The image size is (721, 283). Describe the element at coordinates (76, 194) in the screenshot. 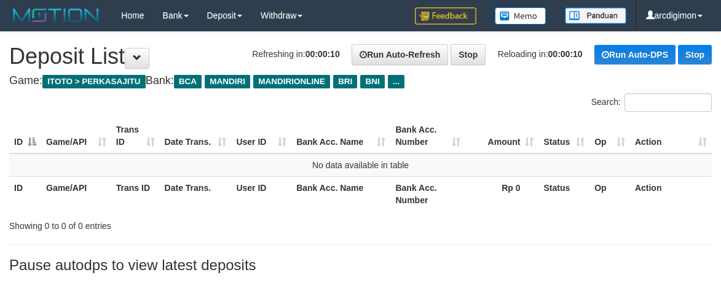

I see `th: Game/API` at that location.